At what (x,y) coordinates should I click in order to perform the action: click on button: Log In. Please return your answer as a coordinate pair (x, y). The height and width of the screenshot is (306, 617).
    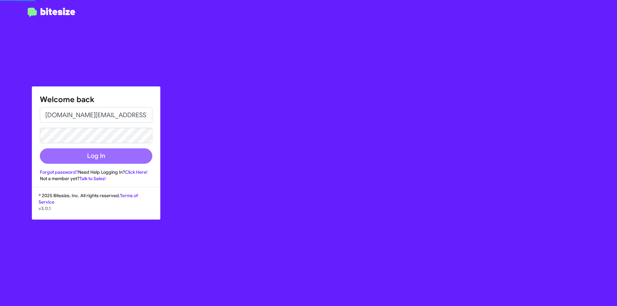
    Looking at the image, I should click on (96, 156).